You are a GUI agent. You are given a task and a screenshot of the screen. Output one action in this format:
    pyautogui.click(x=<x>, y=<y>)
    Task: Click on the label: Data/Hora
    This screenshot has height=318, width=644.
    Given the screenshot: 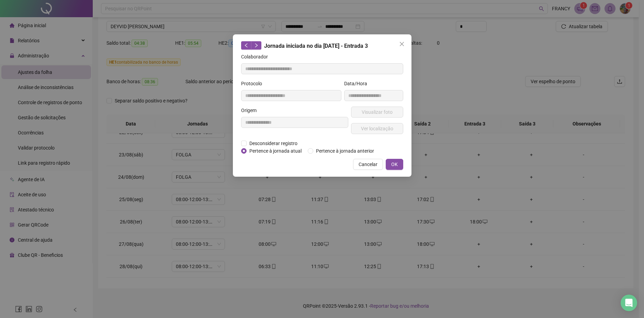 What is the action you would take?
    pyautogui.click(x=358, y=83)
    